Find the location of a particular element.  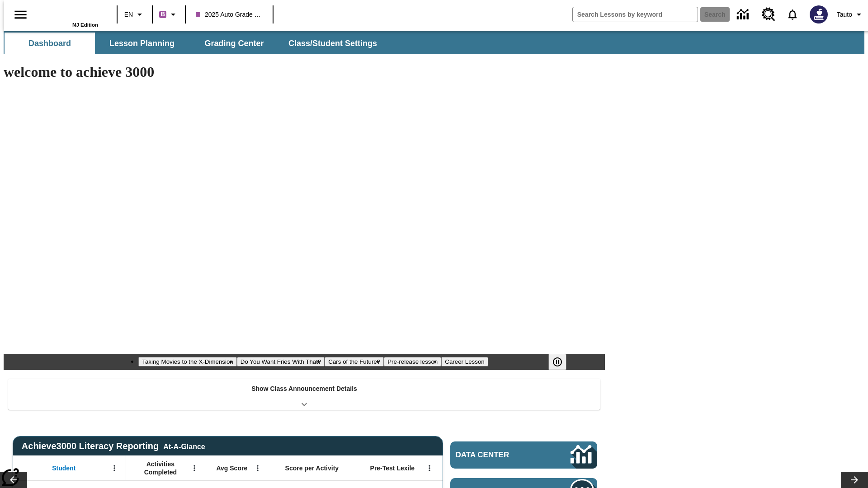

button: Lesson Planning is located at coordinates (142, 43).